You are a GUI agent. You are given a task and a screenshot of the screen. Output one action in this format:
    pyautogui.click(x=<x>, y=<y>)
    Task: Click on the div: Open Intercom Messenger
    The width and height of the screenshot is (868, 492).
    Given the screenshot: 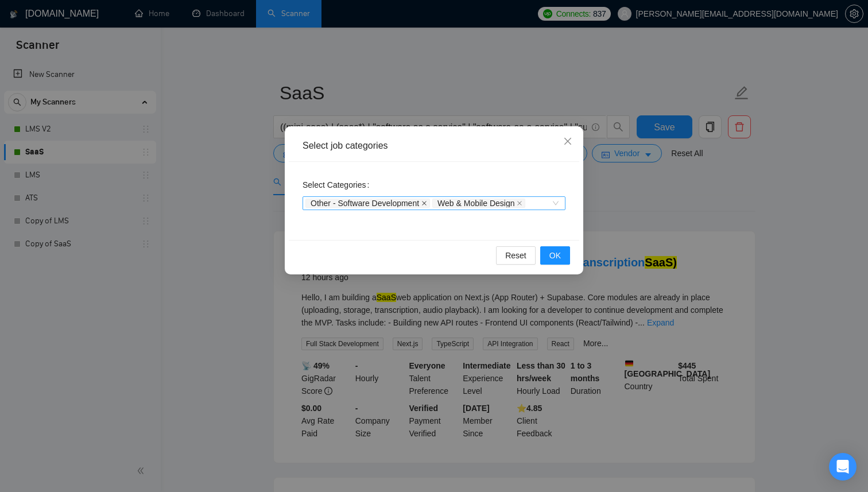 What is the action you would take?
    pyautogui.click(x=843, y=467)
    